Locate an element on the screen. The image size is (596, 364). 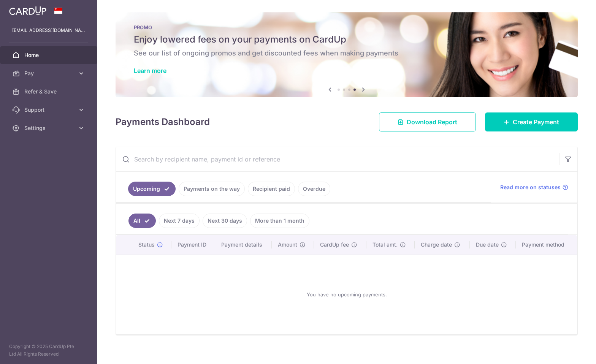
span: Home is located at coordinates (49, 55).